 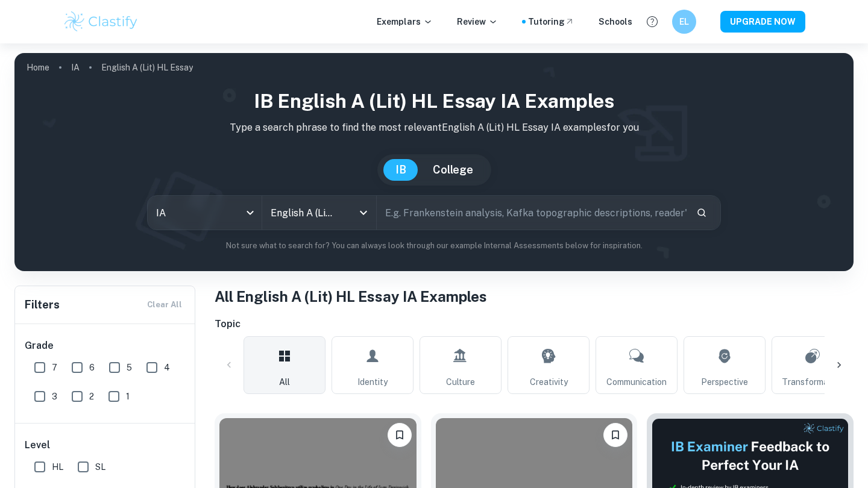 I want to click on button: College, so click(x=453, y=170).